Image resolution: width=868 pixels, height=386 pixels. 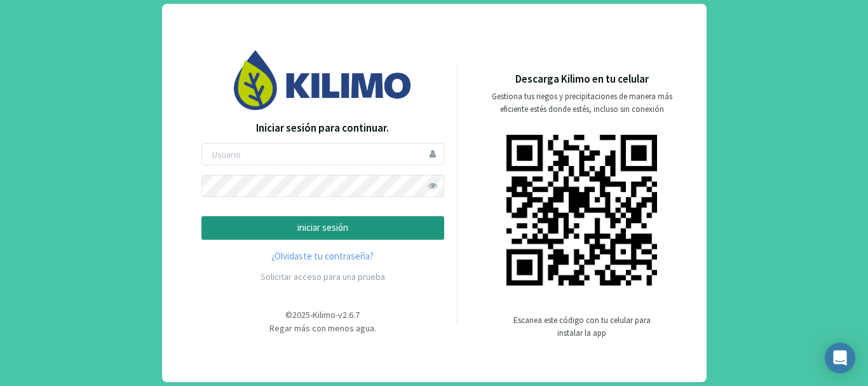 What do you see at coordinates (349, 315) in the screenshot?
I see `span: v2.6.7` at bounding box center [349, 315].